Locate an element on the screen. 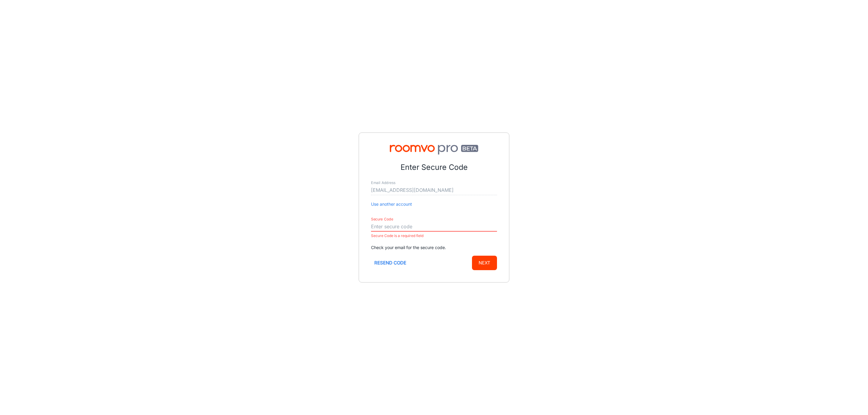  button: Resend code is located at coordinates (390, 263).